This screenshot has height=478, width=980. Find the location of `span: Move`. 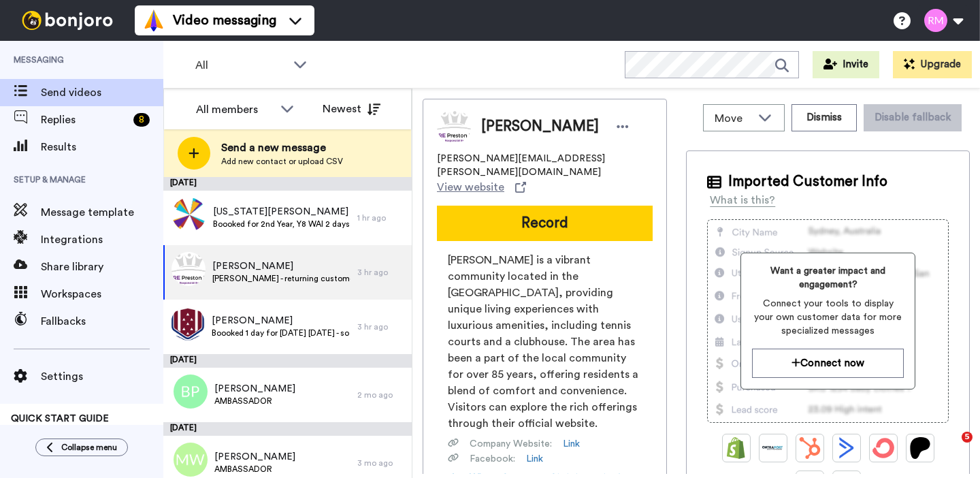

span: Move is located at coordinates (733, 118).